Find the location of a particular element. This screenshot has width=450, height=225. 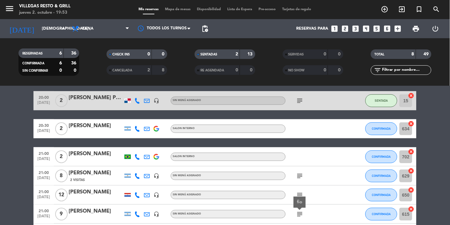

span: NO SHOW is located at coordinates (297, 71).